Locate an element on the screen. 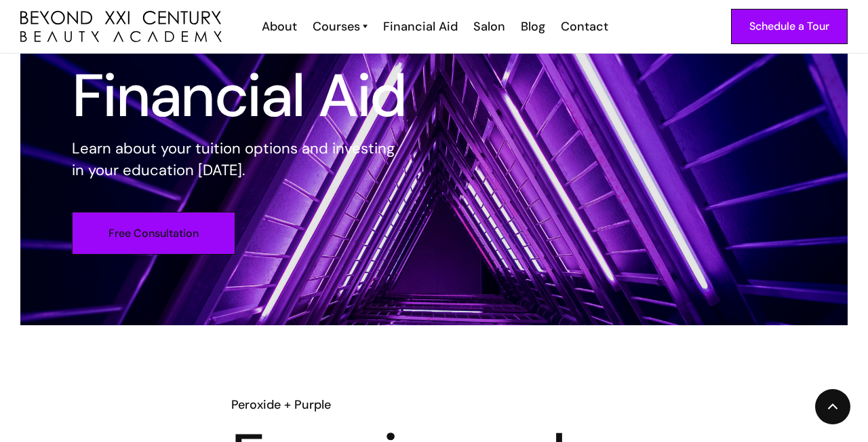 Image resolution: width=868 pixels, height=442 pixels. a: Financial Aid is located at coordinates (420, 26).